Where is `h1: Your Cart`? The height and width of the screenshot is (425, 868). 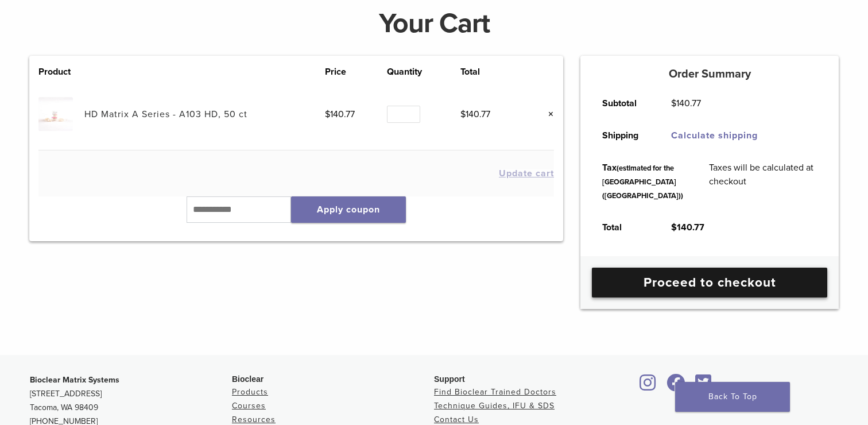 h1: Your Cart is located at coordinates (434, 24).